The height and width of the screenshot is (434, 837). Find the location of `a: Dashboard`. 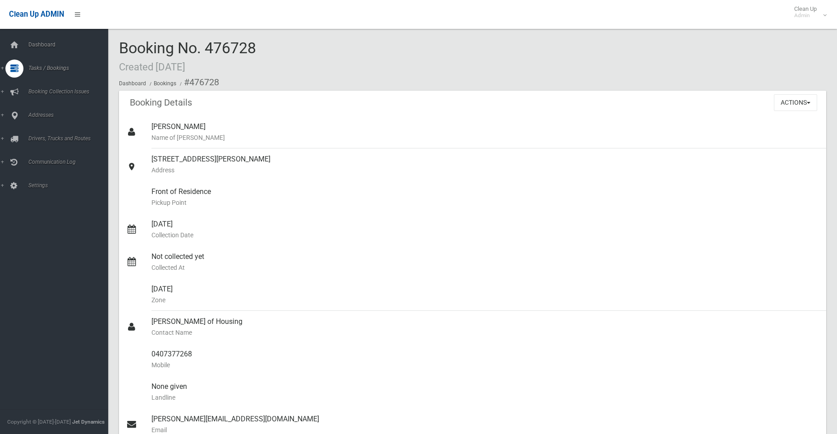

a: Dashboard is located at coordinates (133, 83).